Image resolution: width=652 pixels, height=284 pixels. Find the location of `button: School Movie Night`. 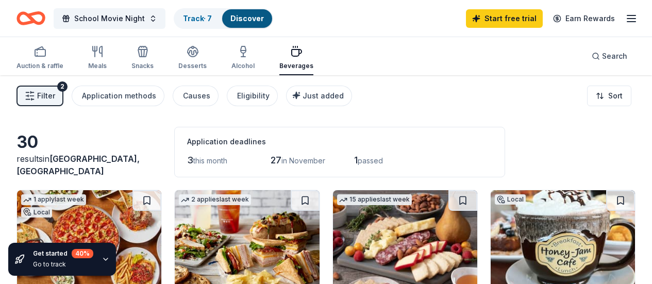

button: School Movie Night is located at coordinates (109, 19).